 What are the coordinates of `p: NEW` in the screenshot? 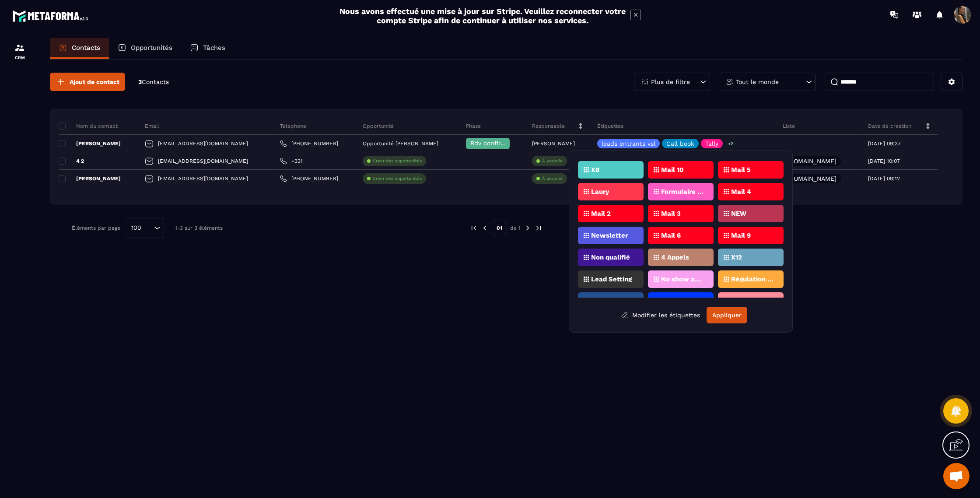 It's located at (738, 213).